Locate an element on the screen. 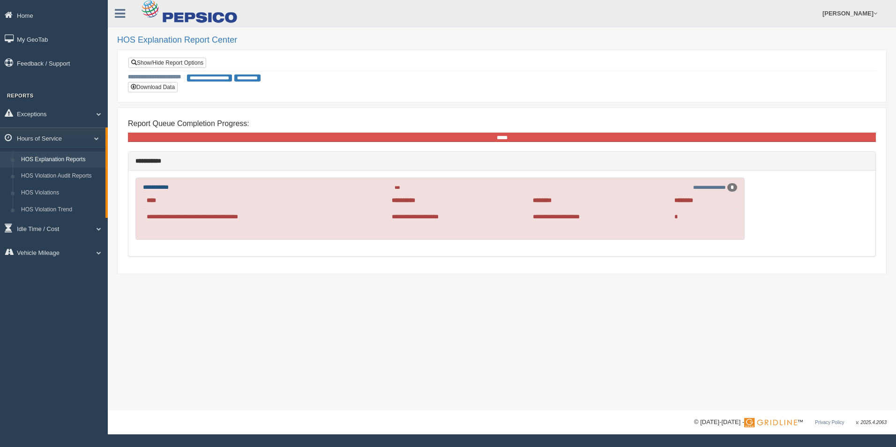 This screenshot has width=896, height=447. img: Gridline is located at coordinates (771, 423).